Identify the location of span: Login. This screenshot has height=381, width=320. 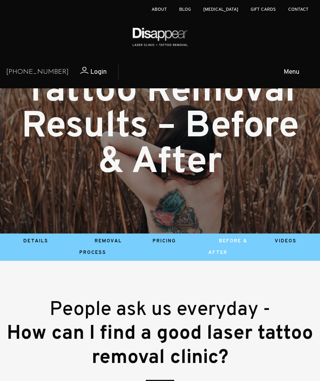
(98, 72).